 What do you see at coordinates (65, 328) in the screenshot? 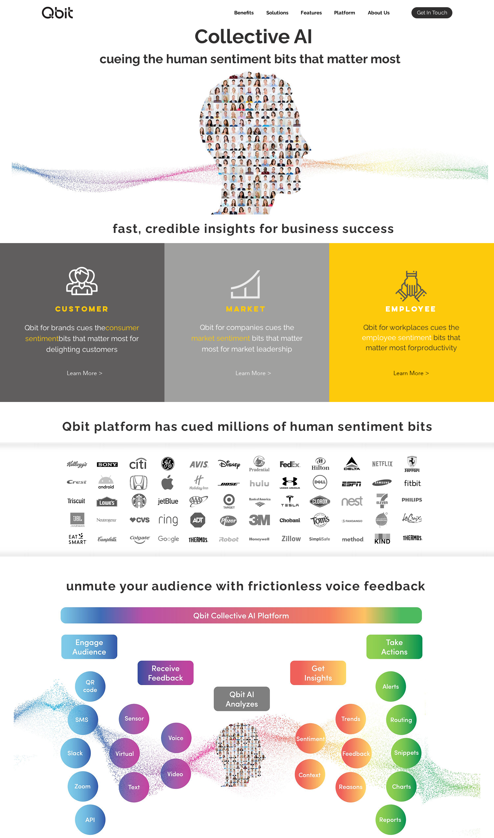
I see `span: Qbit for brands cues the` at bounding box center [65, 328].